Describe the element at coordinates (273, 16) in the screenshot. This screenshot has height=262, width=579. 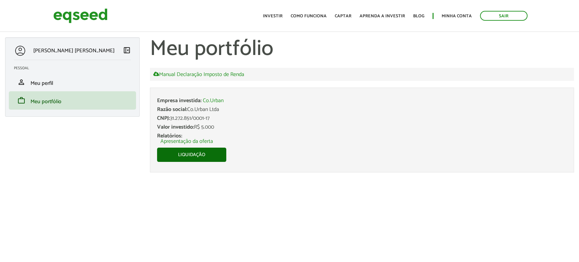
I see `a: Investir` at that location.